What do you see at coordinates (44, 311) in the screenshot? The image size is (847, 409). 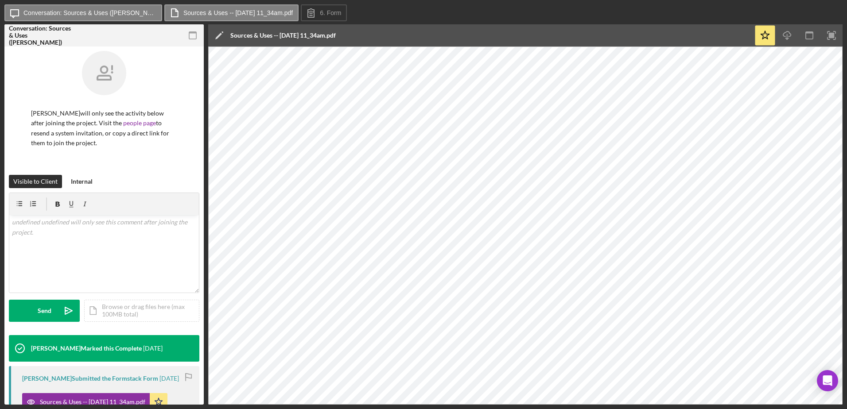 I see `div: Send` at bounding box center [44, 311].